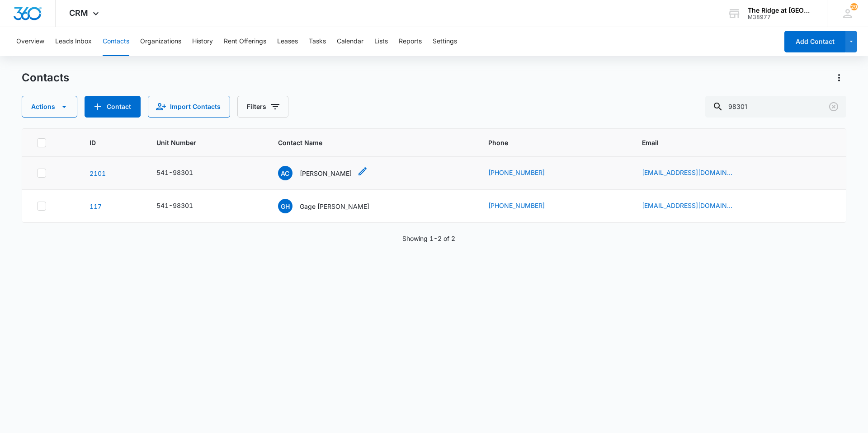 The height and width of the screenshot is (433, 868). Describe the element at coordinates (696, 173) in the screenshot. I see `div: Email - drecis3103@gmail.com - Select to Edit Field` at that location.